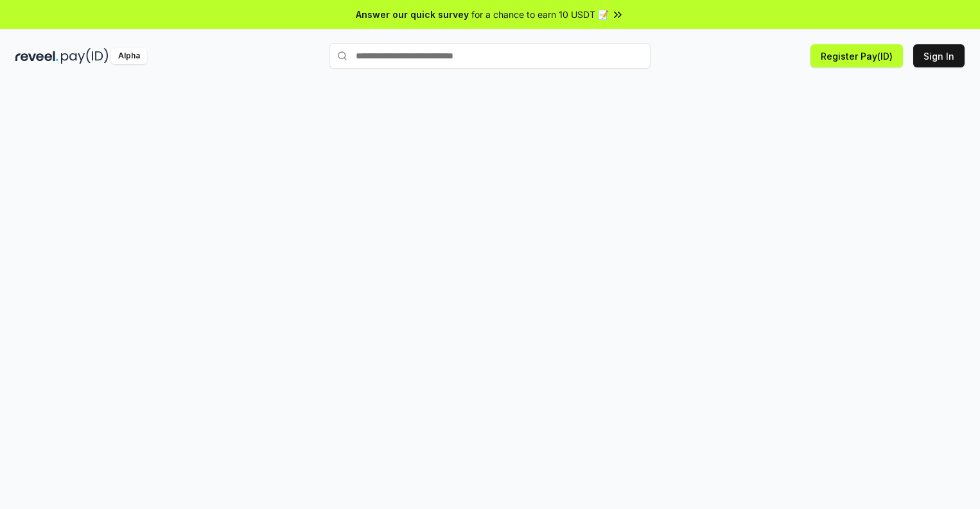 Image resolution: width=980 pixels, height=509 pixels. I want to click on button: Register Pay(ID), so click(857, 56).